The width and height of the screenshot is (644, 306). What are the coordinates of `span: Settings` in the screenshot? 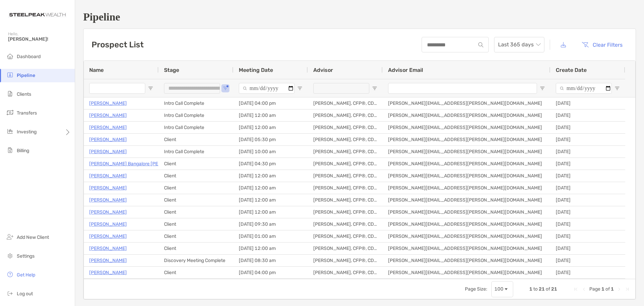 It's located at (26, 256).